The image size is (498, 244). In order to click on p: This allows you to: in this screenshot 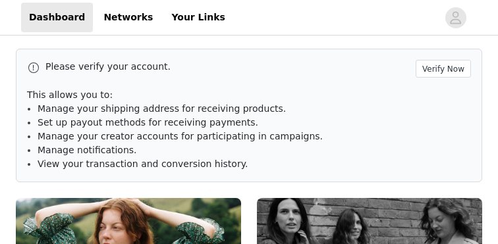, I will do `click(249, 95)`.